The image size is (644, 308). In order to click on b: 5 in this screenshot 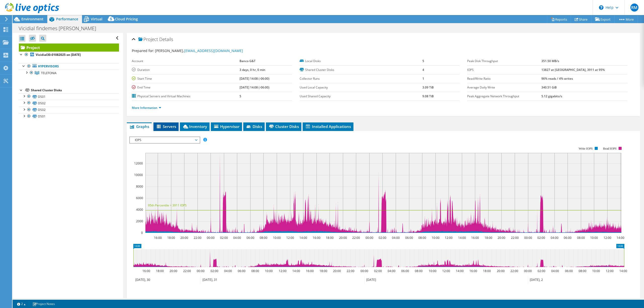, I will do `click(423, 61)`.